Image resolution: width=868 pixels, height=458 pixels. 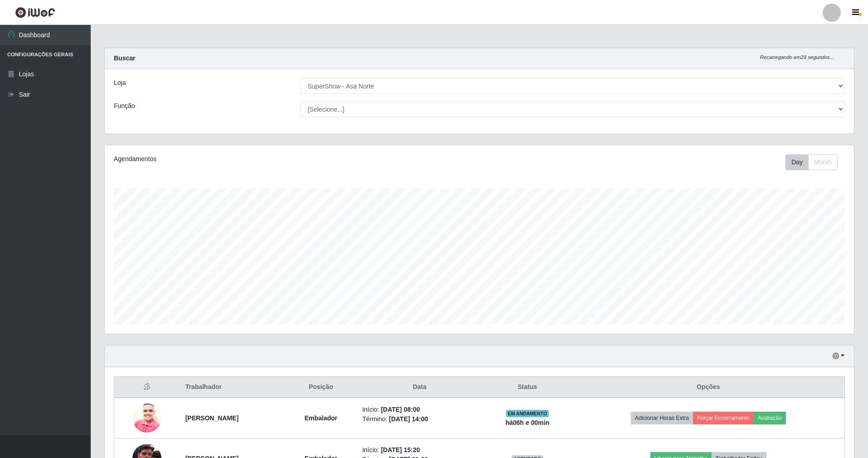 I want to click on i: Recarregando em 29 segundos..., so click(x=797, y=57).